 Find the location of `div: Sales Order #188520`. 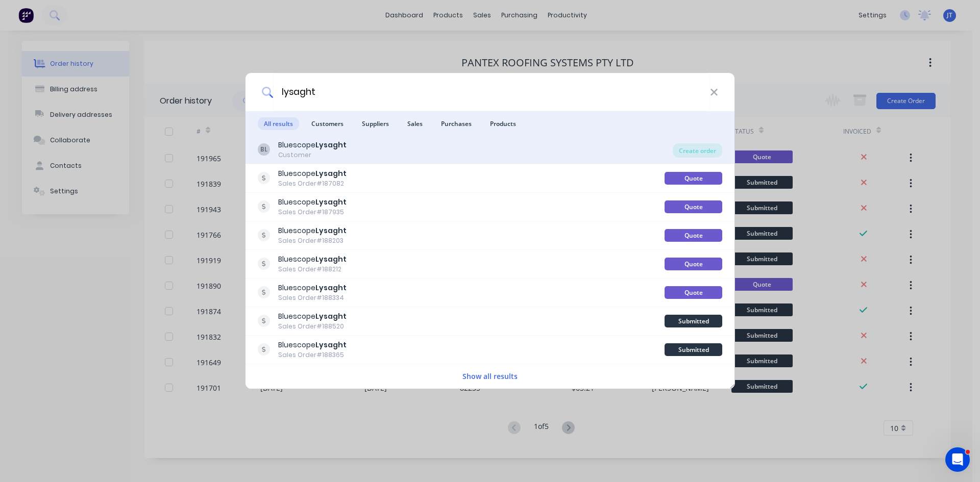

div: Sales Order #188520 is located at coordinates (312, 327).